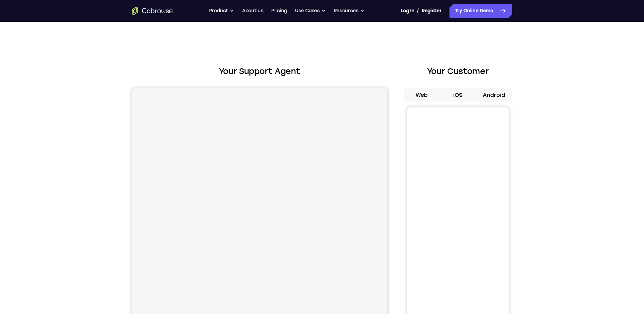  What do you see at coordinates (407, 11) in the screenshot?
I see `a: Log In` at bounding box center [407, 11].